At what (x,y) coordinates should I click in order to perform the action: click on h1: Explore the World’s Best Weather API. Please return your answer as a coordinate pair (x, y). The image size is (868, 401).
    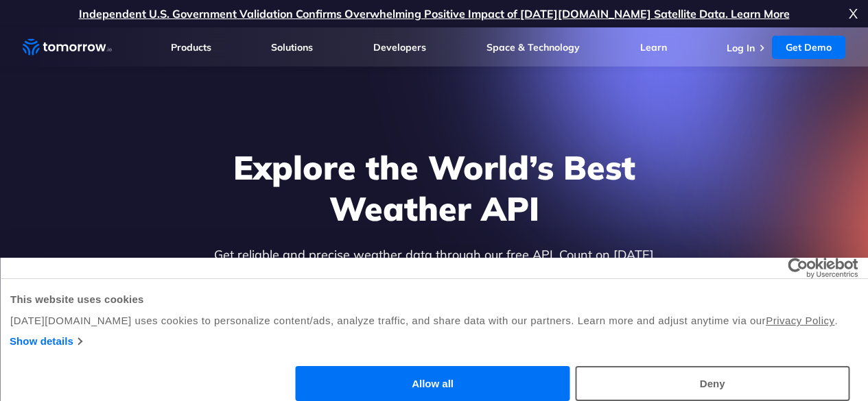
    Looking at the image, I should click on (434, 188).